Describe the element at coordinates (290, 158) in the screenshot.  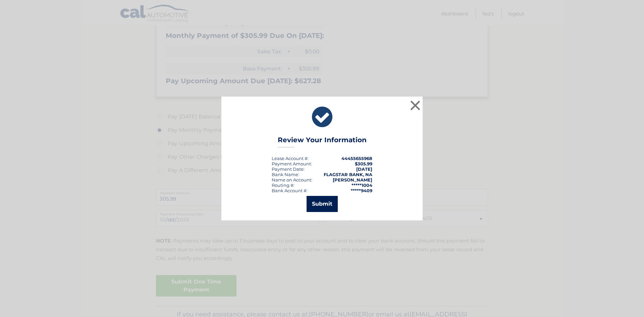
I see `div: Lease Account #:` at that location.